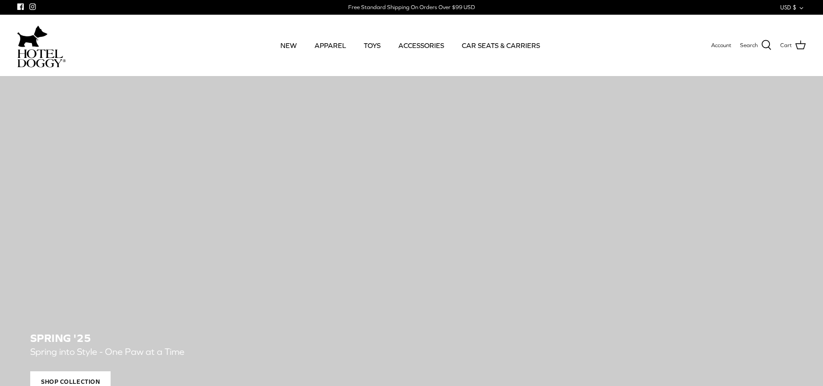  I want to click on div: Free Standard Shipping On Orders Over $99 USD, so click(411, 7).